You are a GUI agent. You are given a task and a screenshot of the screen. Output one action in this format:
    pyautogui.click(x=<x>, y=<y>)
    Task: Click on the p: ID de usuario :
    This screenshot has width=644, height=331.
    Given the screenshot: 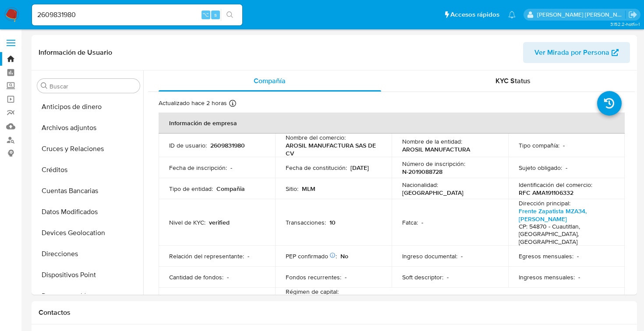 What is the action you would take?
    pyautogui.click(x=188, y=146)
    